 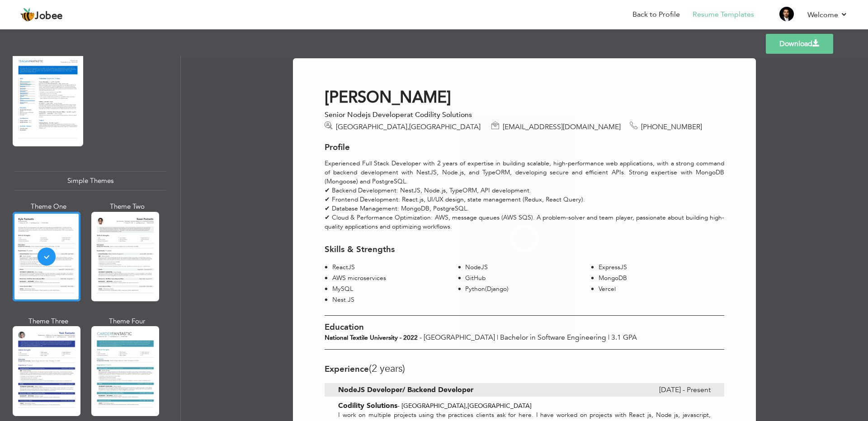 What do you see at coordinates (28, 15) in the screenshot?
I see `img: jobee.io` at bounding box center [28, 15].